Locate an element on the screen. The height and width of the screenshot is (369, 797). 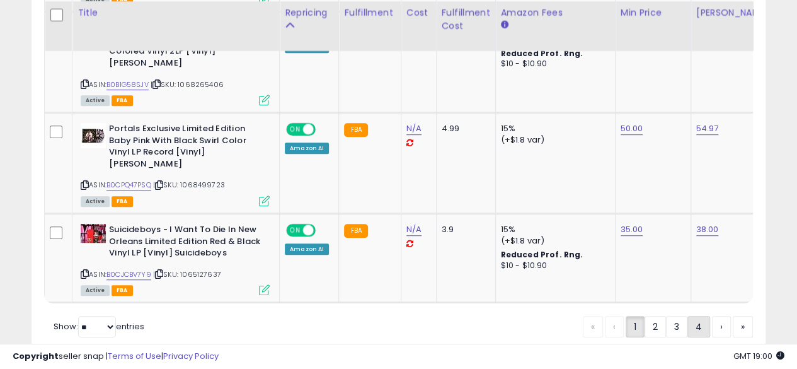
div: Min Price is located at coordinates (653, 13).